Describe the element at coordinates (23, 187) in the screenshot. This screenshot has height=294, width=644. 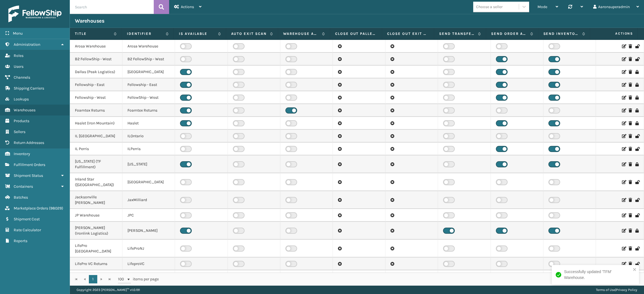
I see `span: Containers` at that location.